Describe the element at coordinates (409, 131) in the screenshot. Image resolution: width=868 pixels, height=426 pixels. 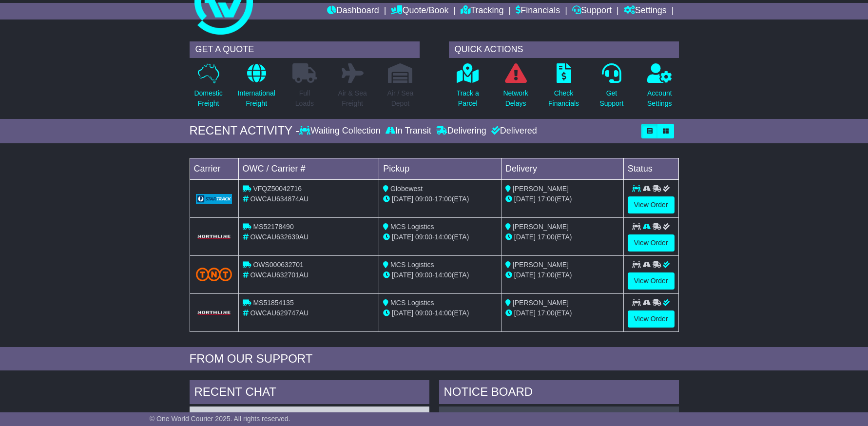
I see `div: In Transit` at that location.